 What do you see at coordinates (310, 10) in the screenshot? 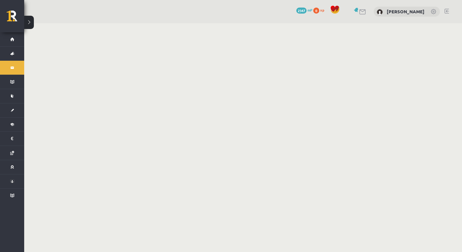
I see `span: mP` at bounding box center [310, 10].